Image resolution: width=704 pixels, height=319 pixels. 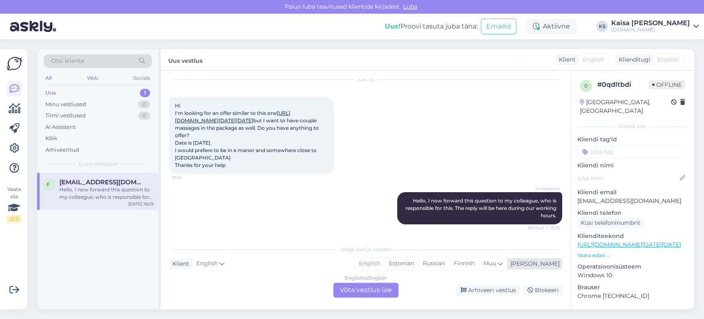 I want to click on span: Otsi kliente, so click(x=68, y=61).